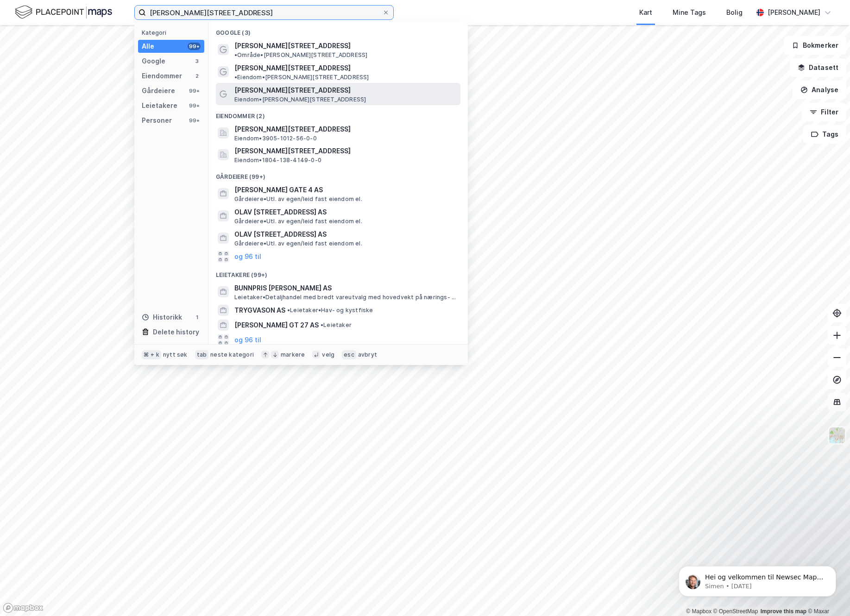 Image resolution: width=850 pixels, height=616 pixels. What do you see at coordinates (646, 12) in the screenshot?
I see `div: Kart` at bounding box center [646, 12].